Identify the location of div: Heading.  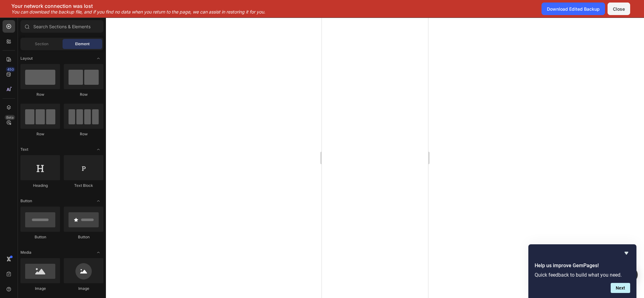
(40, 186).